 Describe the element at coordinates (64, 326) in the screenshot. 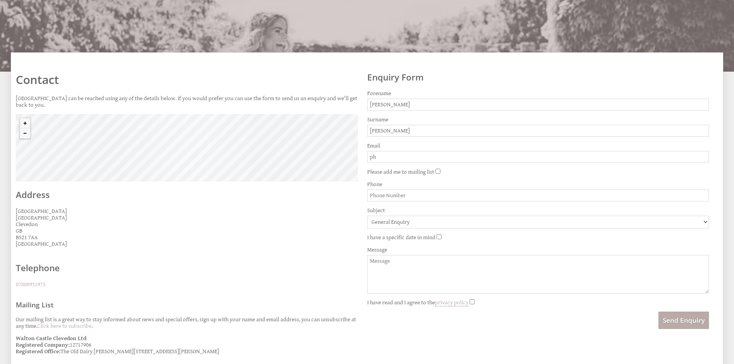

I see `a: Click here to subscribe` at that location.